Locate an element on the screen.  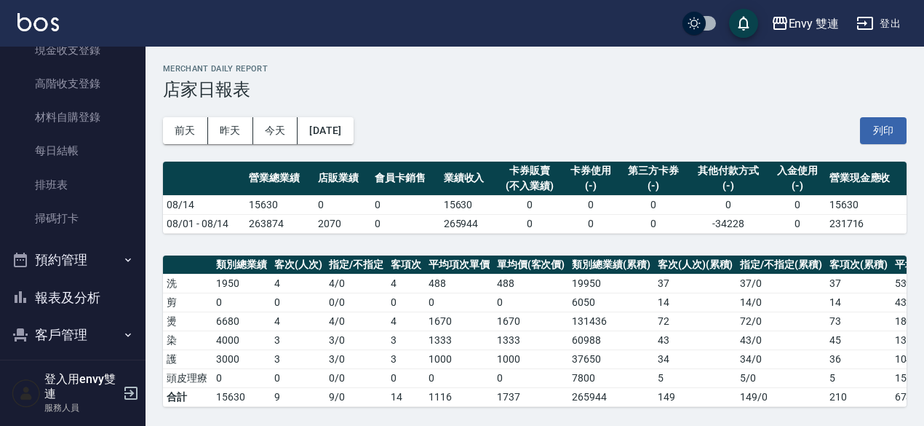
td: 染 is located at coordinates (188, 340).